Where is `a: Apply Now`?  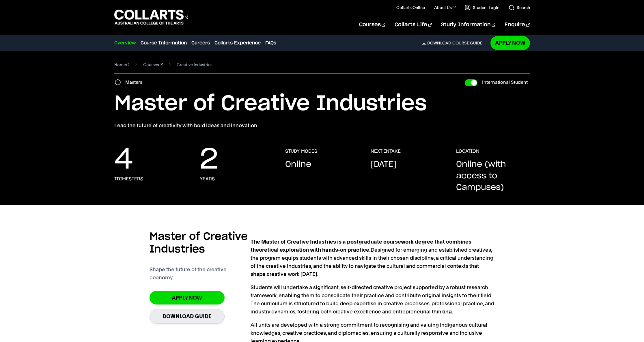
a: Apply Now is located at coordinates (510, 43).